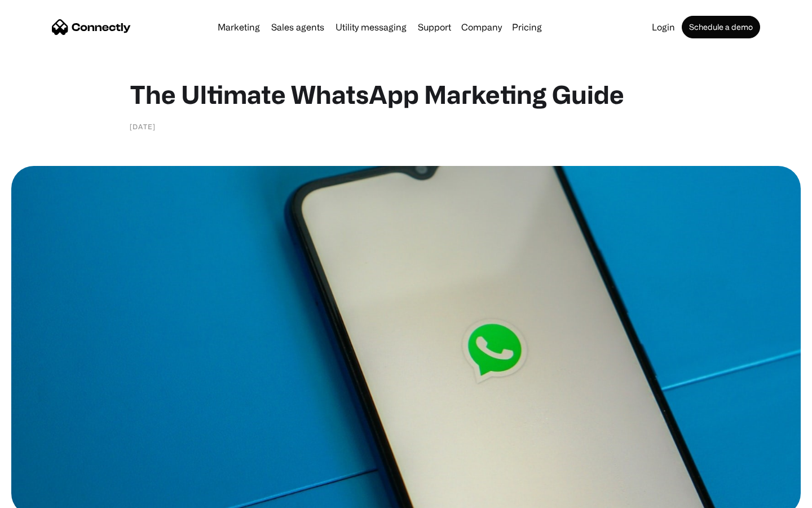 The width and height of the screenshot is (812, 508). What do you see at coordinates (664, 27) in the screenshot?
I see `a: Login` at bounding box center [664, 27].